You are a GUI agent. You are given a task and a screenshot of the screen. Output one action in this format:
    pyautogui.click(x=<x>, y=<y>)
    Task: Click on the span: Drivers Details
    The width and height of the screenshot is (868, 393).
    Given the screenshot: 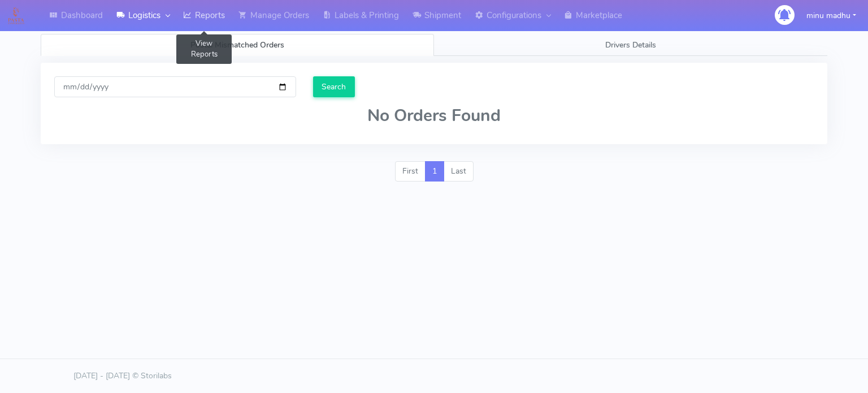 What is the action you would take?
    pyautogui.click(x=630, y=45)
    